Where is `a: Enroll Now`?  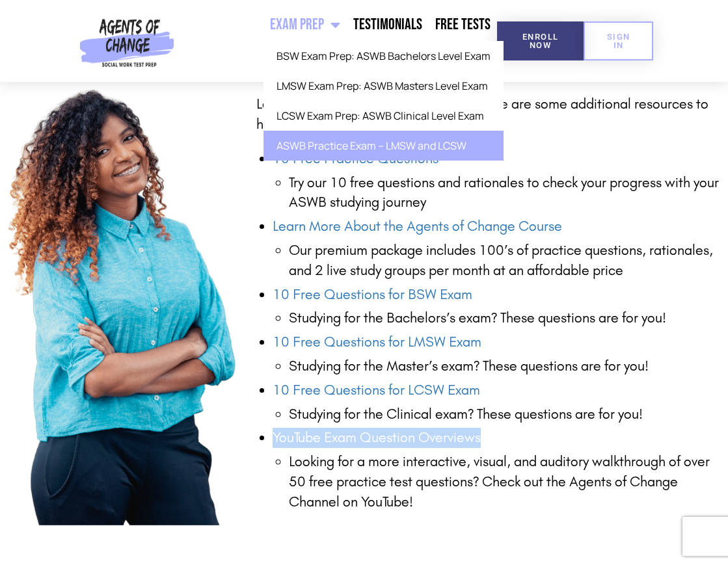 a: Enroll Now is located at coordinates (540, 41).